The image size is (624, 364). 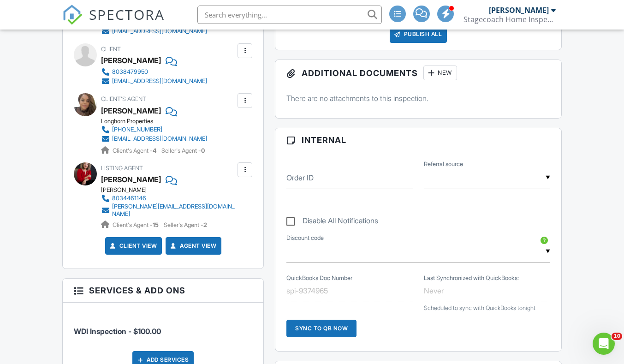 I want to click on label: Last Synchronized with QuickBooks:, so click(x=471, y=278).